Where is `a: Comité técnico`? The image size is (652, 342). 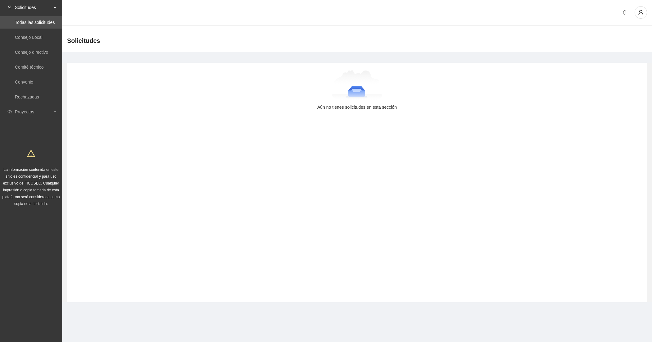
a: Comité técnico is located at coordinates (29, 67).